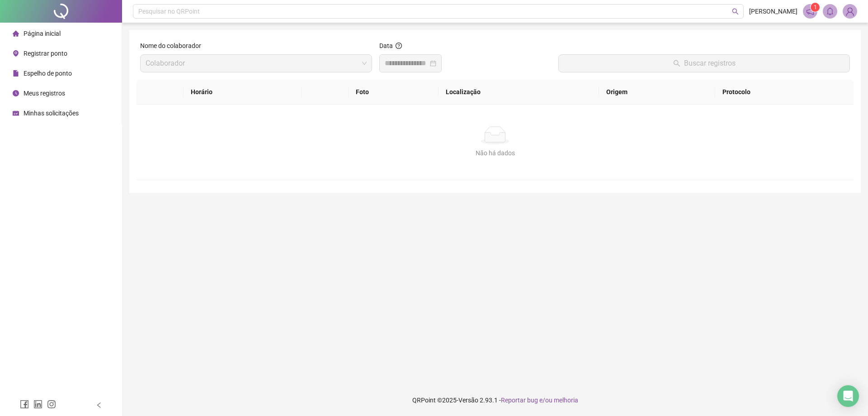 This screenshot has height=416, width=868. What do you see at coordinates (393, 92) in the screenshot?
I see `th: Foto` at bounding box center [393, 92].